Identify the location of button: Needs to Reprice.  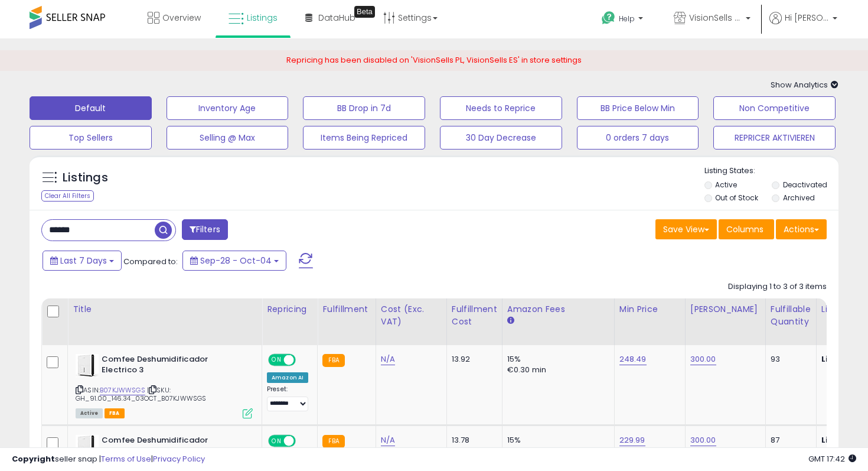
(501, 108).